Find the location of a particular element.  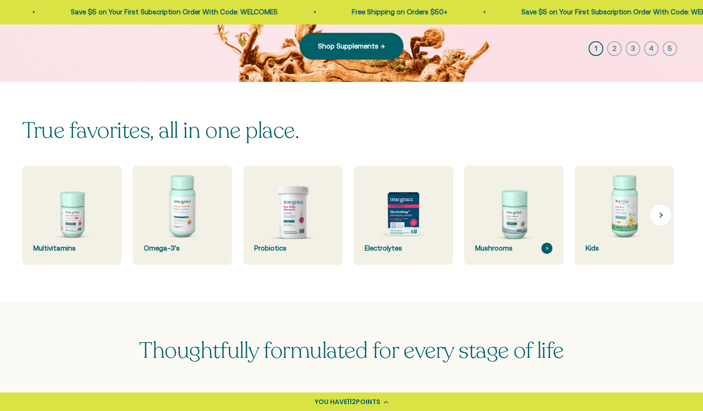

div: Electrolytes is located at coordinates (403, 248).